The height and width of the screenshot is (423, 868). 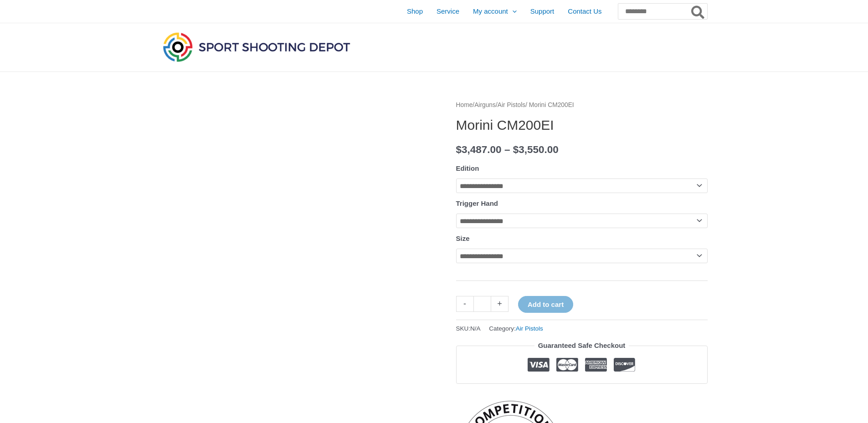 I want to click on span: Category:, so click(x=515, y=328).